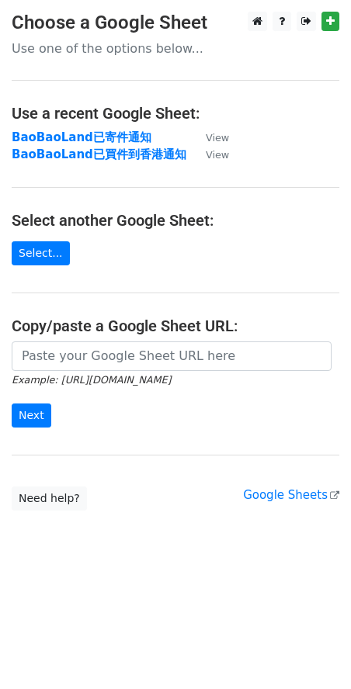 This screenshot has height=689, width=351. I want to click on input: Next, so click(31, 415).